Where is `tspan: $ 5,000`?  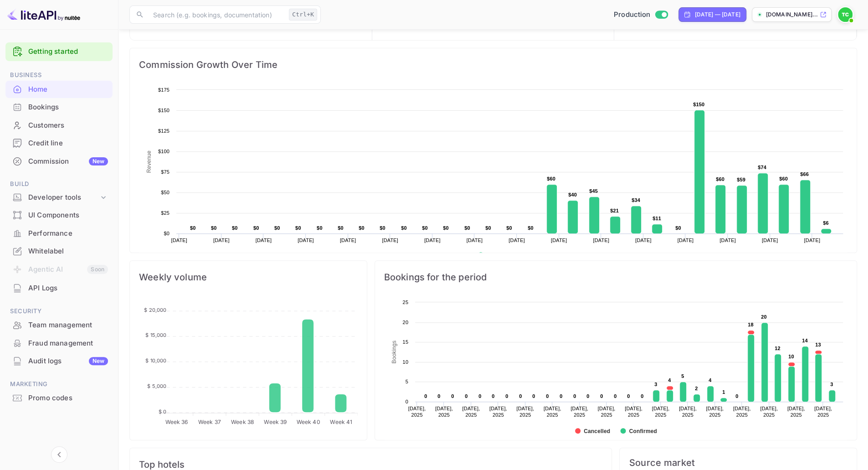 tspan: $ 5,000 is located at coordinates (157, 386).